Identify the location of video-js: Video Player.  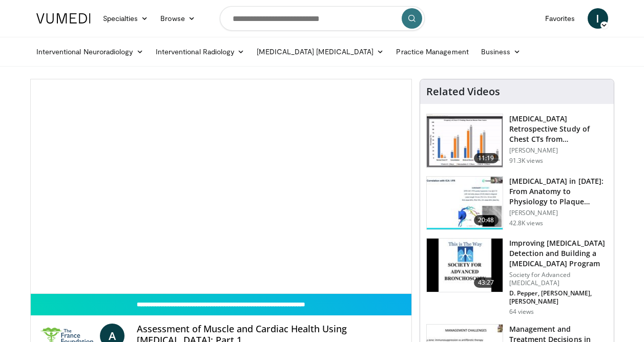
(221, 186).